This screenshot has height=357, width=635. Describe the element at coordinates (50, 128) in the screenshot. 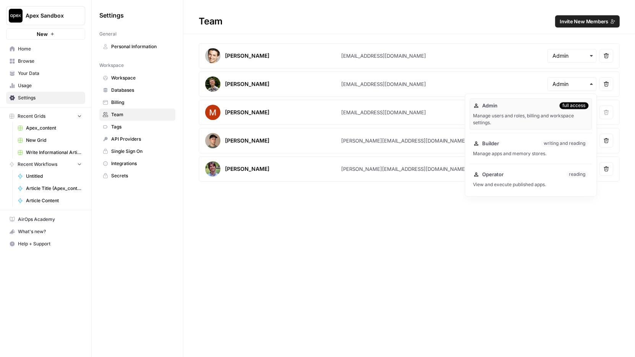

I see `a: Apex_content` at that location.